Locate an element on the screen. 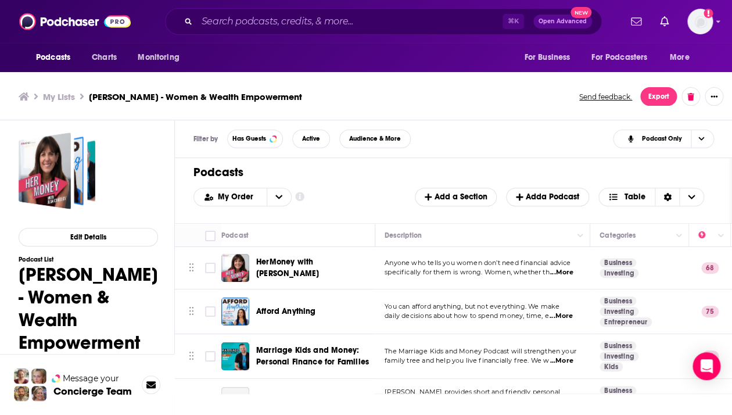 The width and height of the screenshot is (732, 415). span: Logged in as KristinZanini is located at coordinates (700, 22).